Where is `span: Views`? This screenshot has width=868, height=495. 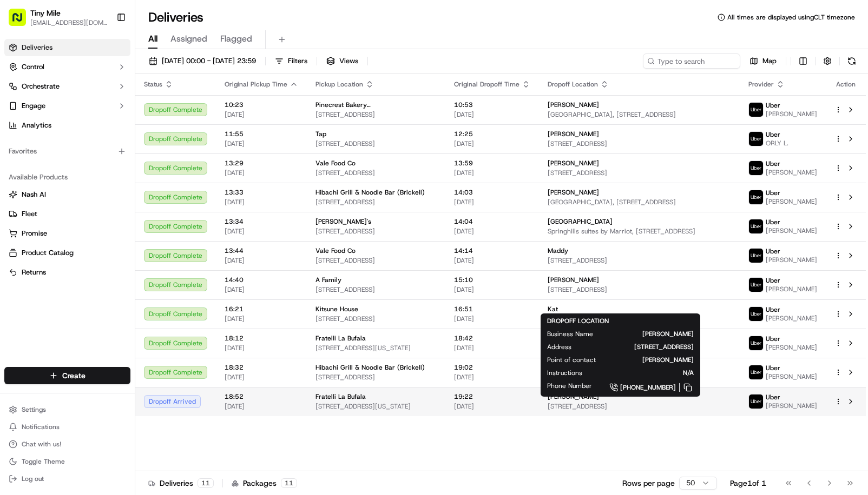
span: Views is located at coordinates (349, 61).